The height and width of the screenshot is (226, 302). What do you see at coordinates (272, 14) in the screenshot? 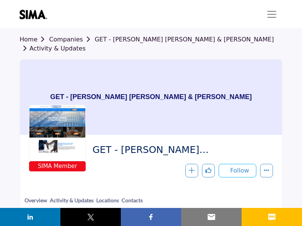
I see `button: Toggle navigation` at bounding box center [272, 14].